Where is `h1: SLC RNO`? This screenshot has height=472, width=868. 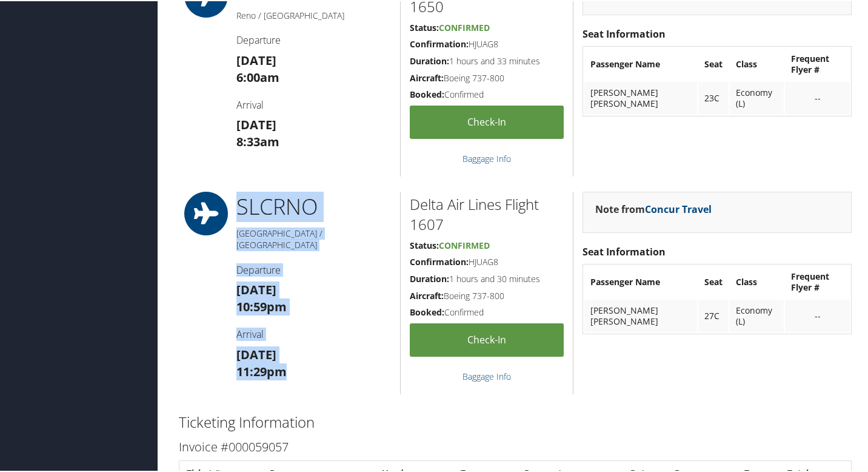
h1: SLC RNO is located at coordinates (313, 206).